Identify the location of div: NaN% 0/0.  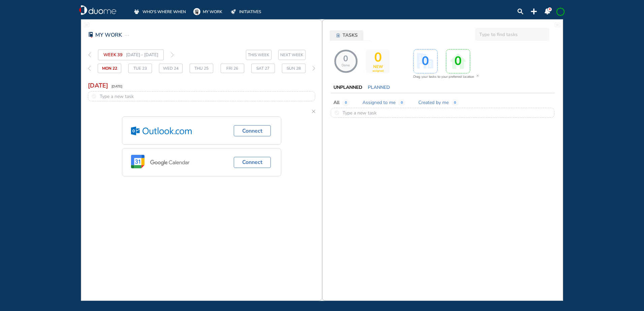
(346, 61).